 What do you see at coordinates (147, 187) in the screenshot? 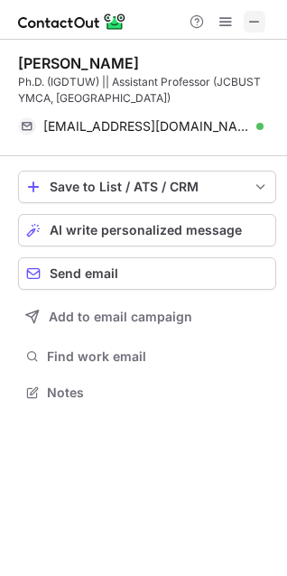
I see `div: Save to List / ATS / CRM` at bounding box center [147, 187].